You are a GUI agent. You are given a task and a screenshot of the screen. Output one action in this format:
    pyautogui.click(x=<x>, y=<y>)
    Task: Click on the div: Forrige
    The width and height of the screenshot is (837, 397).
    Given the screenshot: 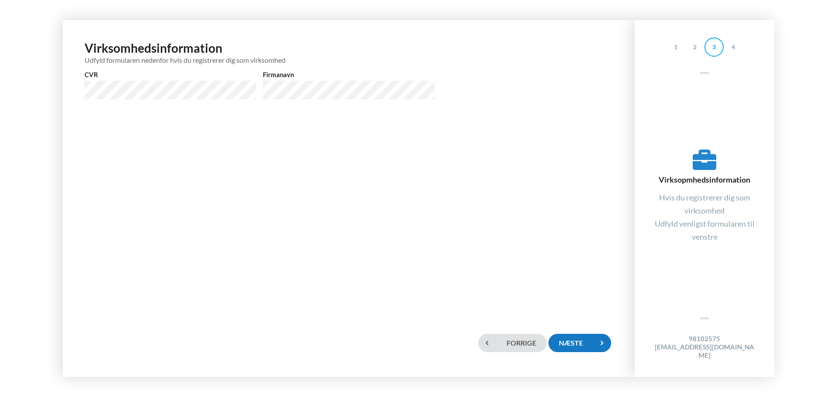 What is the action you would take?
    pyautogui.click(x=512, y=343)
    